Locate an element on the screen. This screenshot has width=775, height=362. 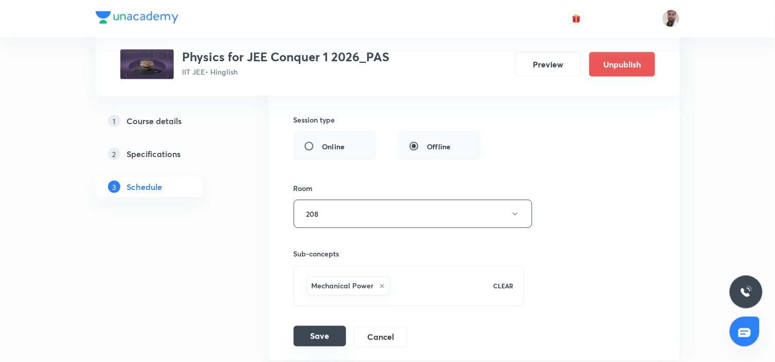
button: Unpublish is located at coordinates (623, 64).